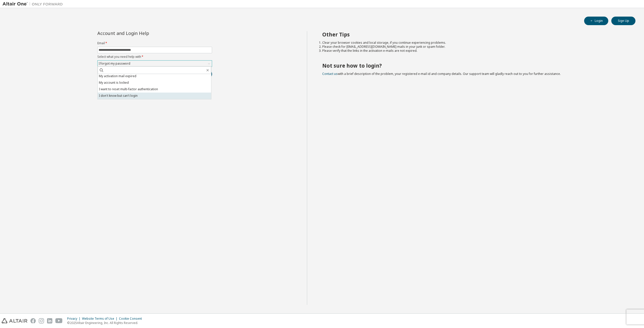 The image size is (644, 328). I want to click on img: instagram.svg, so click(41, 321).